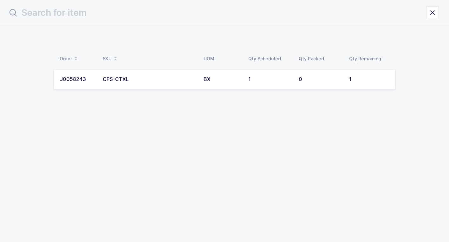  Describe the element at coordinates (320, 79) in the screenshot. I see `div: 0` at that location.